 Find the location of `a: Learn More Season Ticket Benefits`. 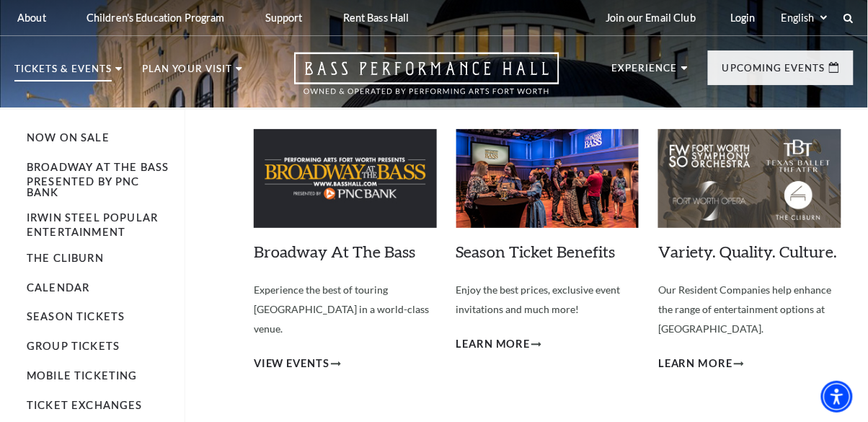

a: Learn More Season Ticket Benefits is located at coordinates (499, 344).